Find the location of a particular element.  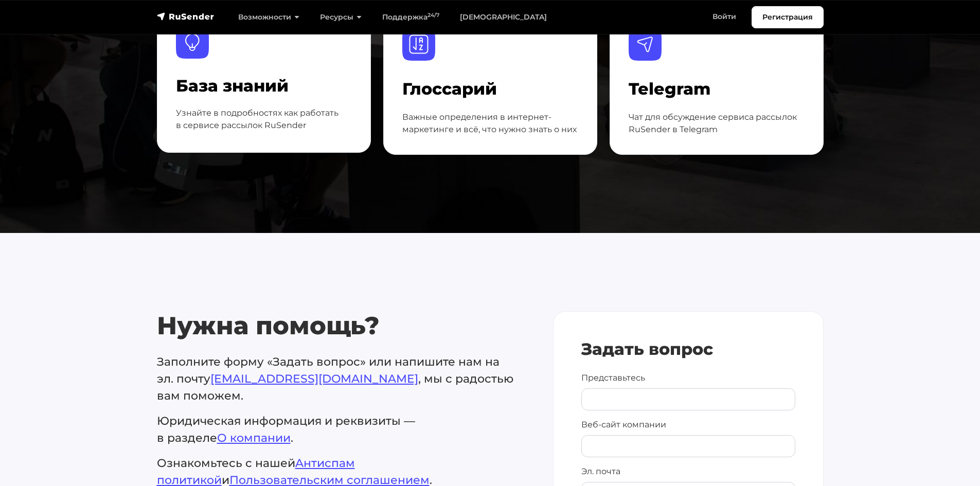

a: Поддержка24/7 is located at coordinates (410, 17).